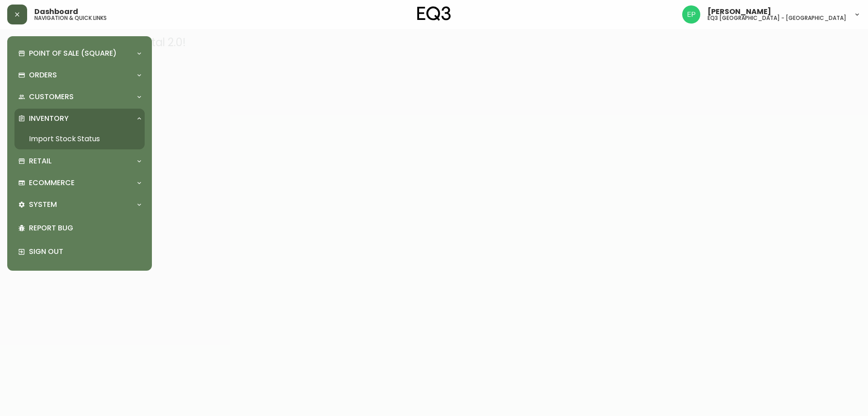 The image size is (868, 416). I want to click on p: Customers, so click(51, 97).